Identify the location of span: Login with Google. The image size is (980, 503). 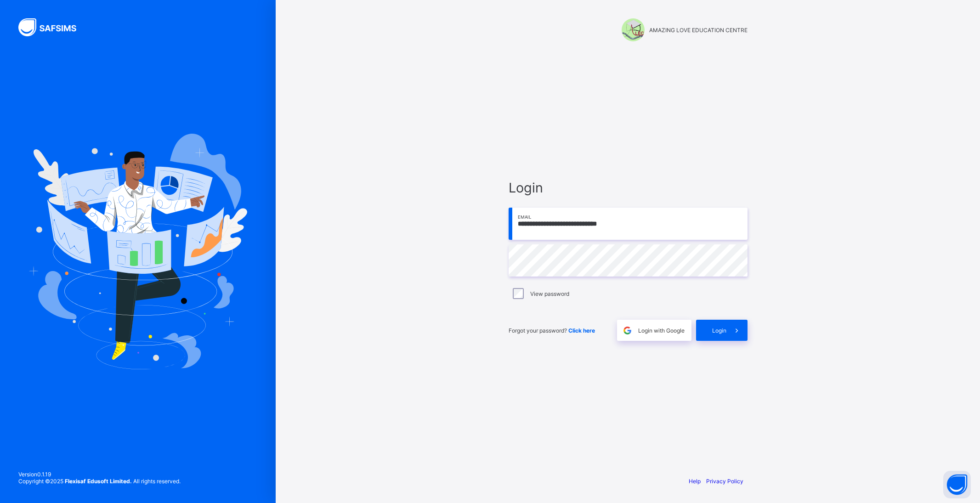
(661, 330).